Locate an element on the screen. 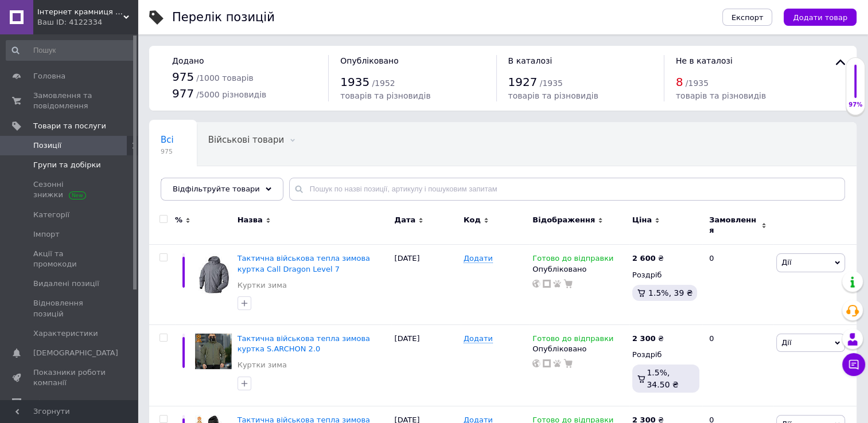 The height and width of the screenshot is (423, 868). input: Пошук is located at coordinates (70, 51).